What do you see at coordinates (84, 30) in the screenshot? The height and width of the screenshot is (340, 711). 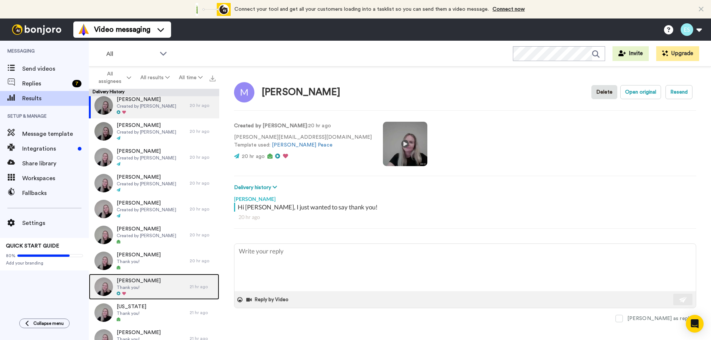 I see `img: vm-color.svg` at bounding box center [84, 30].